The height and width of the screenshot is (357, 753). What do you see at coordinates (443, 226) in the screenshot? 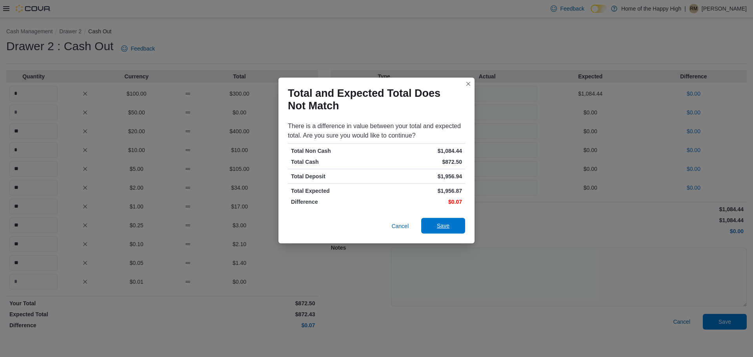
I see `button: Save` at bounding box center [443, 226].